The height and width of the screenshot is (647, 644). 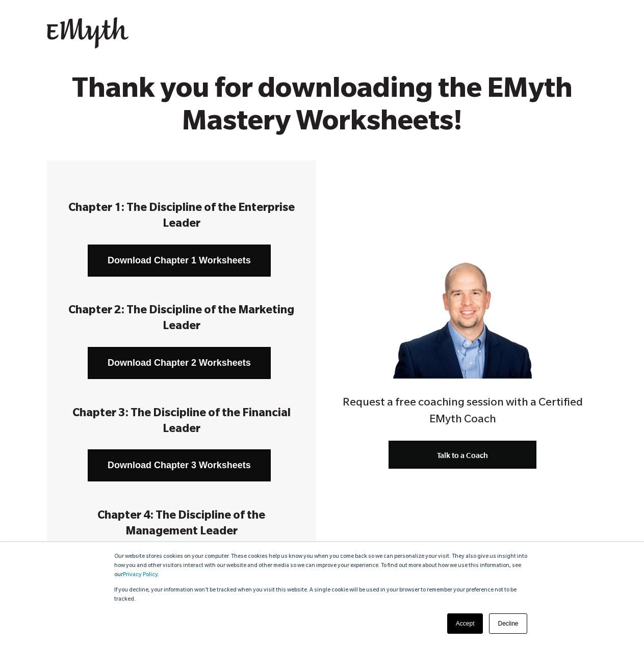 I want to click on a: Talk to a Coach, so click(x=462, y=454).